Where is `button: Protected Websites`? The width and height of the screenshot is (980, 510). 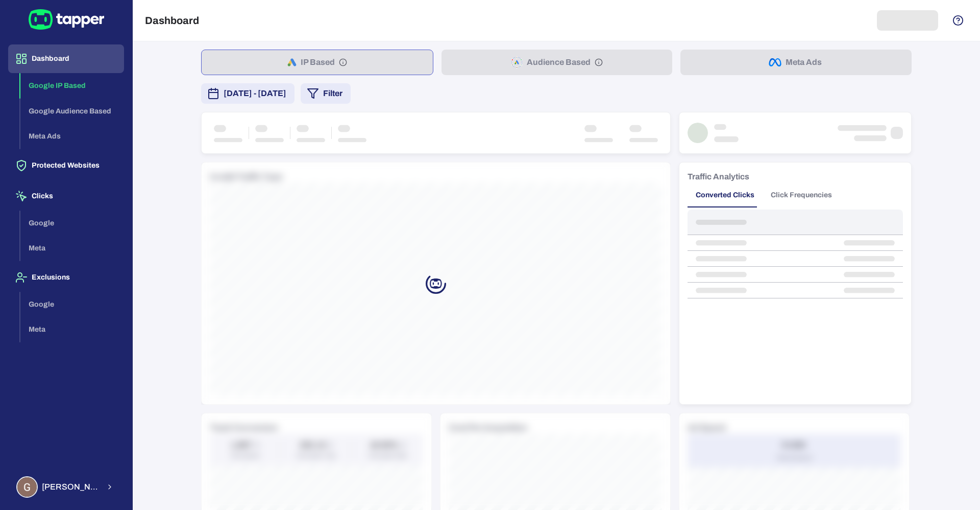 button: Protected Websites is located at coordinates (66, 165).